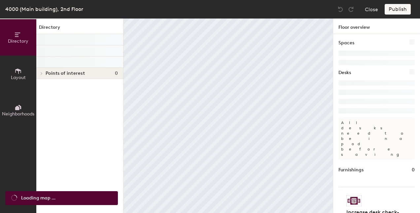 This screenshot has height=213, width=420. I want to click on p: All desks need to be in a pod before saving, so click(377, 138).